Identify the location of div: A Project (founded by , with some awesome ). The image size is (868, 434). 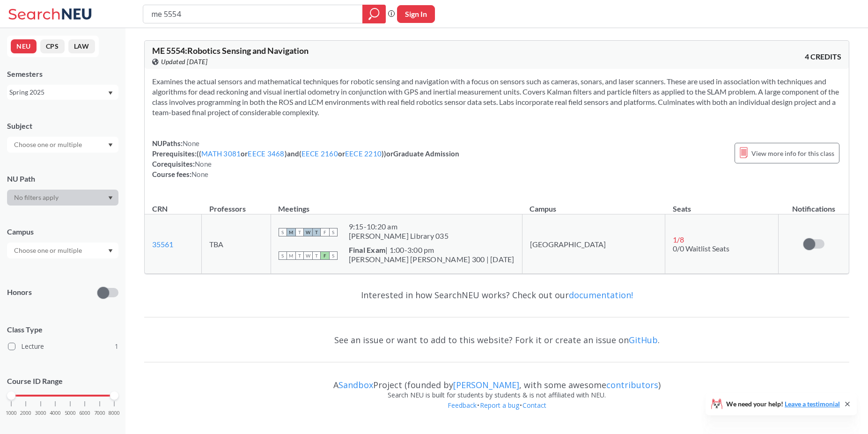
(497, 381).